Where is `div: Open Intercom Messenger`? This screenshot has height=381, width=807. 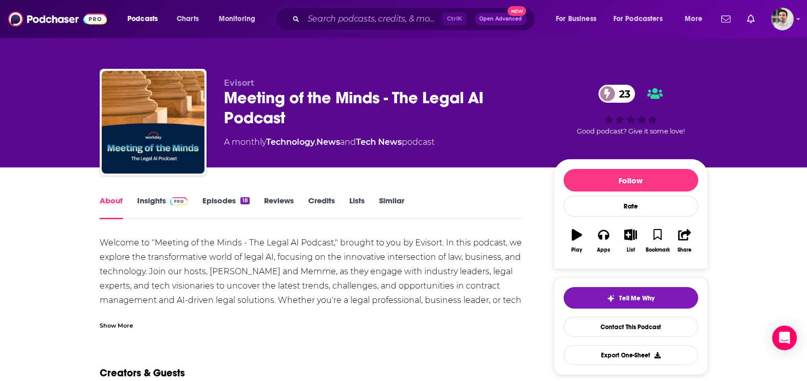
div: Open Intercom Messenger is located at coordinates (785, 338).